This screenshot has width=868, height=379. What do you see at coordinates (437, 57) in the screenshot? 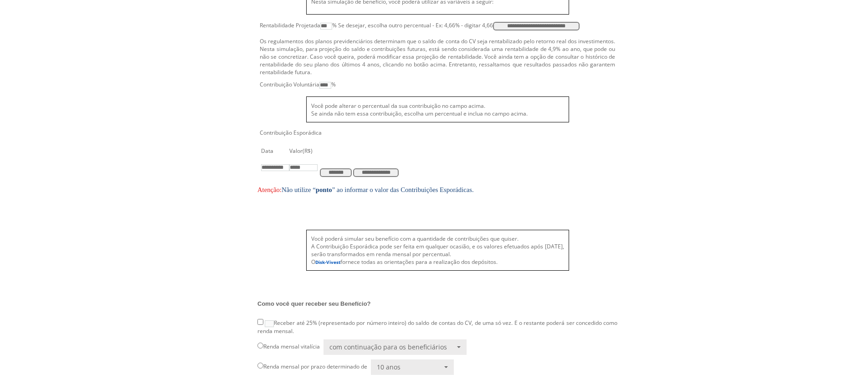
I see `td: Os regulamentos dos planos previdenciários determinam que o saldo de conta do CV seja rentabiliza...` at bounding box center [437, 57].